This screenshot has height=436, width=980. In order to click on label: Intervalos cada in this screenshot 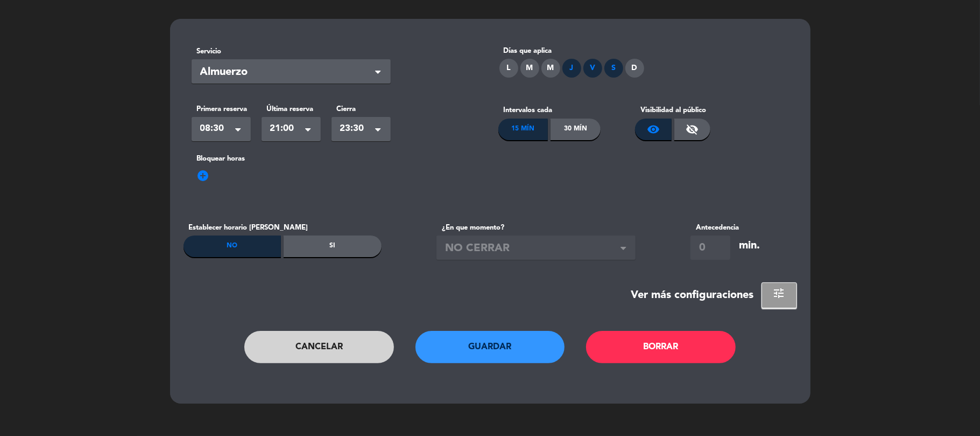, I will do `click(567, 110)`.